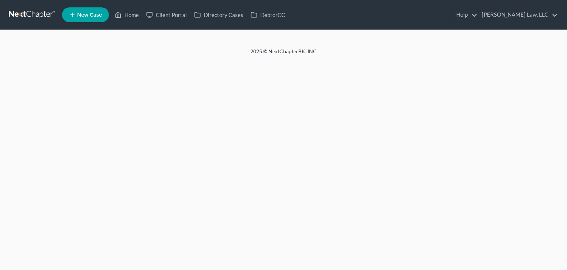 The height and width of the screenshot is (270, 567). Describe the element at coordinates (219, 15) in the screenshot. I see `a: Directory Cases` at that location.